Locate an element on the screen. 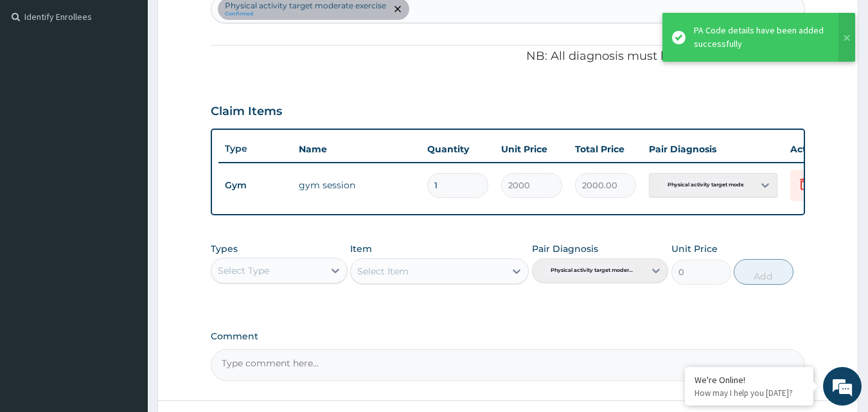 The height and width of the screenshot is (412, 868). div: PA Code details have been added successfully is located at coordinates (760, 37).